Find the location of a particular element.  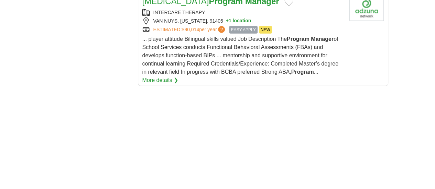

strong: Manager is located at coordinates (322, 39).